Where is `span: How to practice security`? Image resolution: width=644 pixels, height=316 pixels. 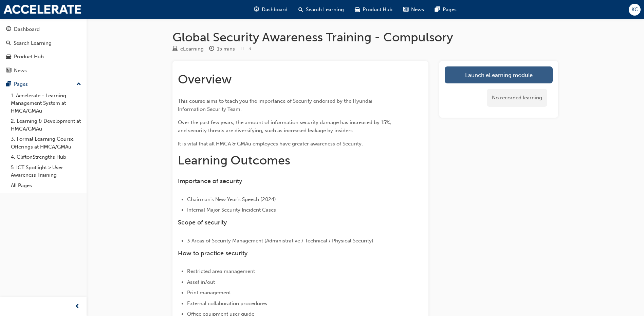
span: How to practice security is located at coordinates (212, 253).